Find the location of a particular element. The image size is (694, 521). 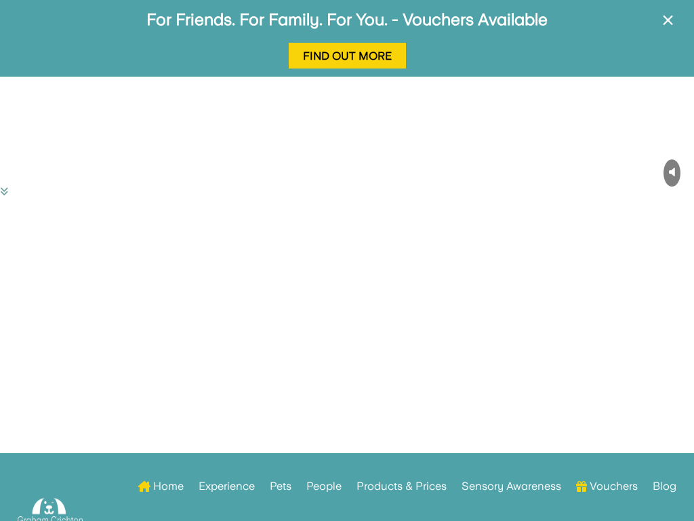

a: For Friends. For Family. For You. - Vouchers Available is located at coordinates (347, 19).